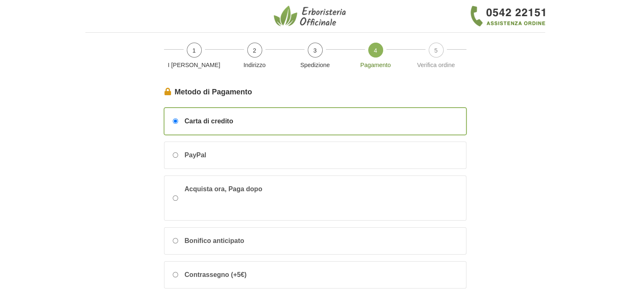 The image size is (630, 291). Describe the element at coordinates (315, 92) in the screenshot. I see `legend: Metodo di Pagamento` at that location.